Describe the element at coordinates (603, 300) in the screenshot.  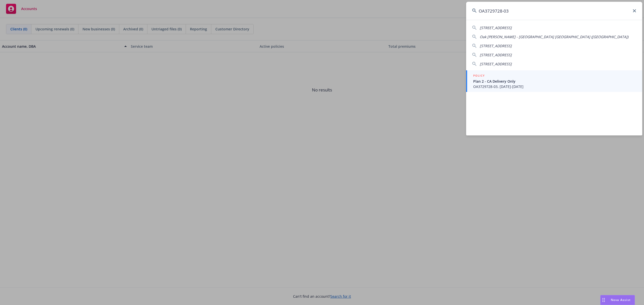
I see `div: Drag to move` at that location.